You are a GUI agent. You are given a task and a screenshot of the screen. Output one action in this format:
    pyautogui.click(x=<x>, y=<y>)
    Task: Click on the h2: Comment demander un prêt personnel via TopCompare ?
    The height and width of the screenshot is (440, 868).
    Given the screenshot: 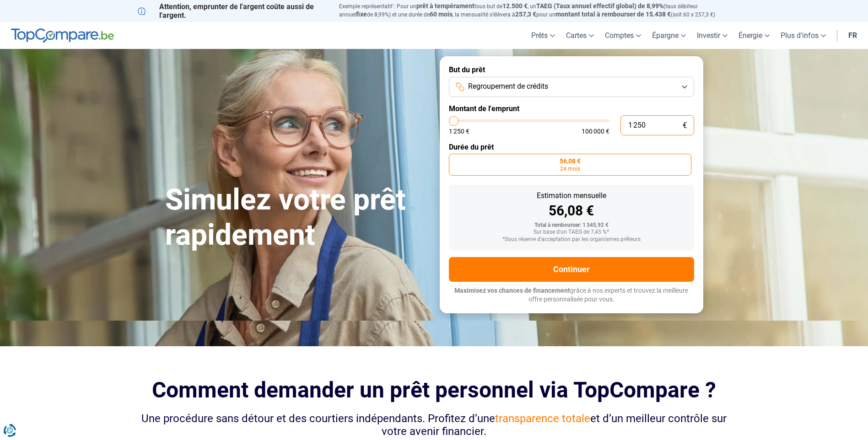 What is the action you would take?
    pyautogui.click(x=434, y=390)
    